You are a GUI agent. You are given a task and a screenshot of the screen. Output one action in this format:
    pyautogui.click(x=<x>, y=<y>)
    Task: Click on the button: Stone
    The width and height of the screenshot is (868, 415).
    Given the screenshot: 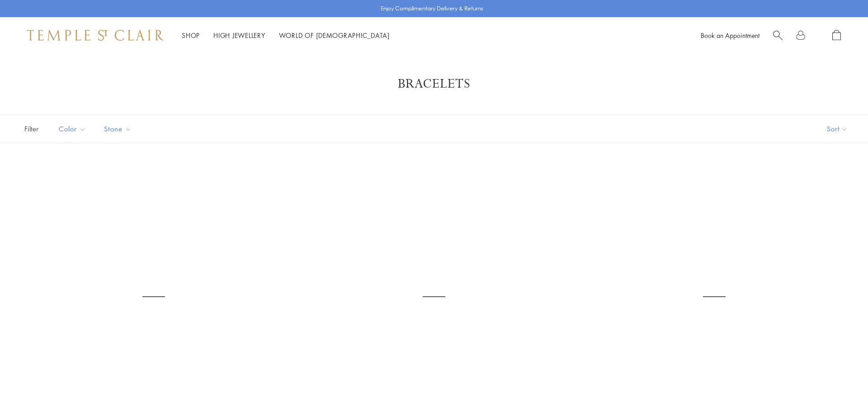 What is the action you would take?
    pyautogui.click(x=118, y=128)
    